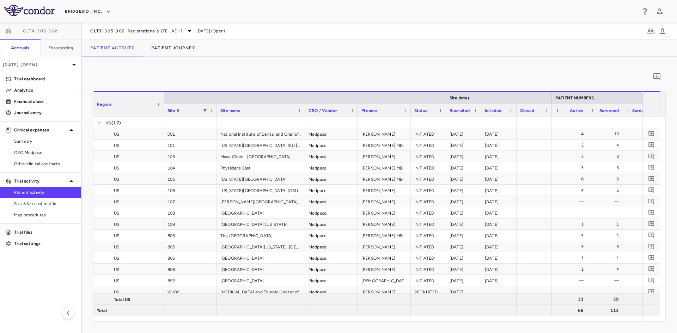 This screenshot has height=333, width=677. I want to click on span: Site & lab cost matrix, so click(45, 204).